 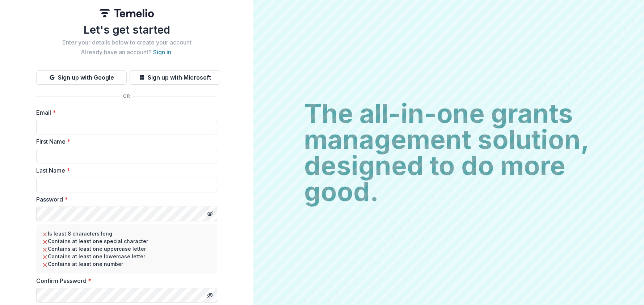 I want to click on h2: Already have an account? ., so click(x=127, y=52).